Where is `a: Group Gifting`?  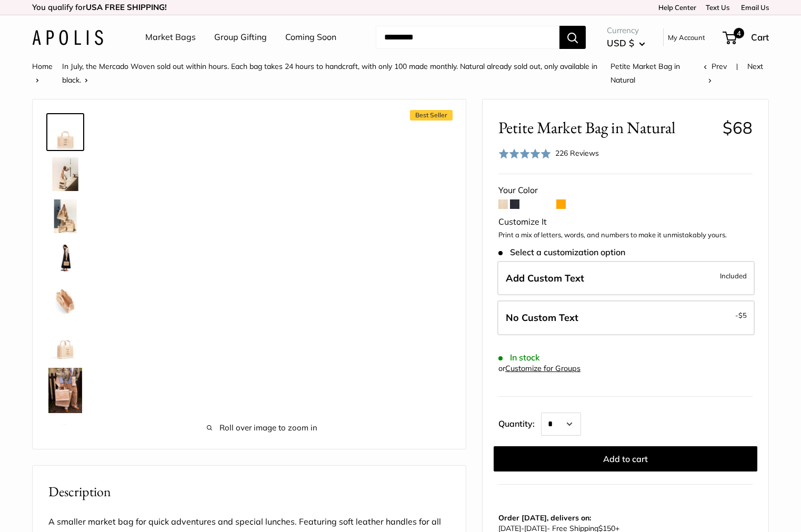
a: Group Gifting is located at coordinates (240, 37).